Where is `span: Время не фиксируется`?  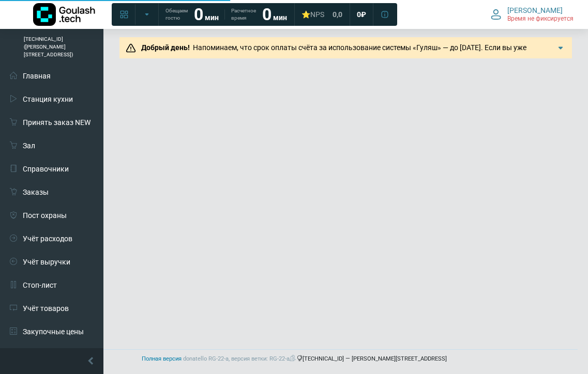 span: Время не фиксируется is located at coordinates (541, 19).